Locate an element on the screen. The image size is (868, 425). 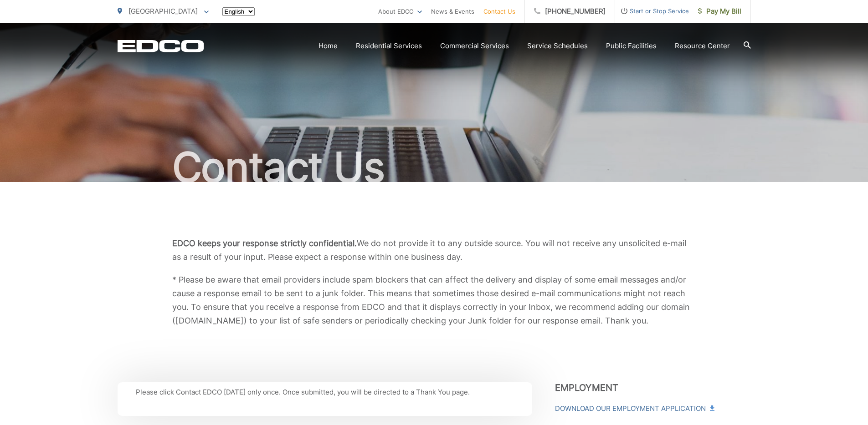
b: EDCO keeps your response strictly confidential. is located at coordinates (265, 243).